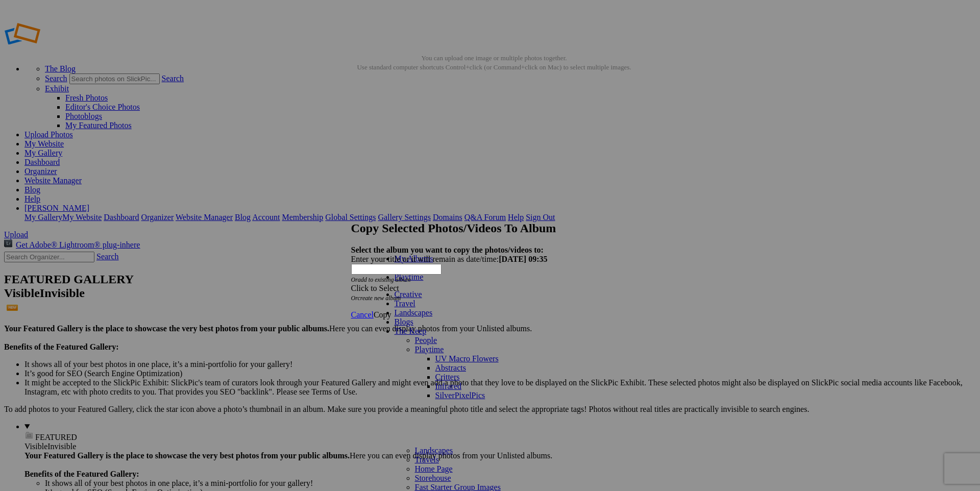 This screenshot has height=491, width=980. What do you see at coordinates (375, 288) in the screenshot?
I see `span: Click to Select` at bounding box center [375, 288].